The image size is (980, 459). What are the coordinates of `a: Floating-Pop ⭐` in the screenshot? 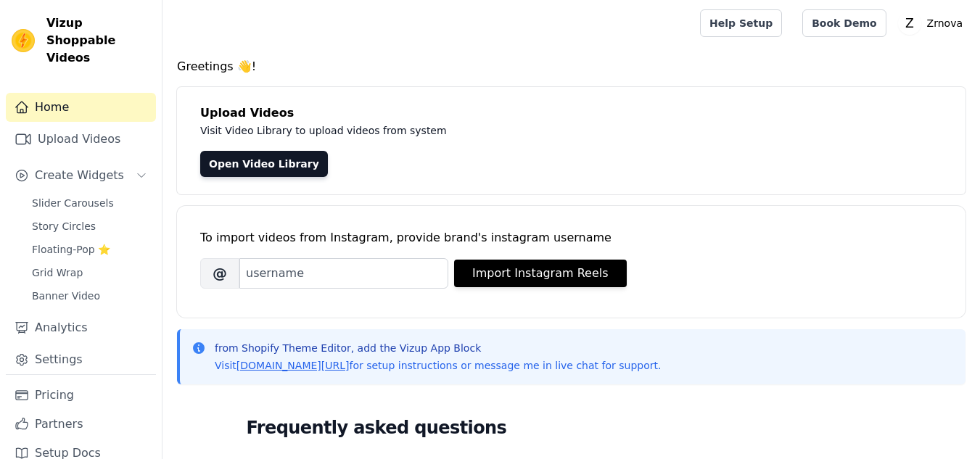 It's located at (89, 250).